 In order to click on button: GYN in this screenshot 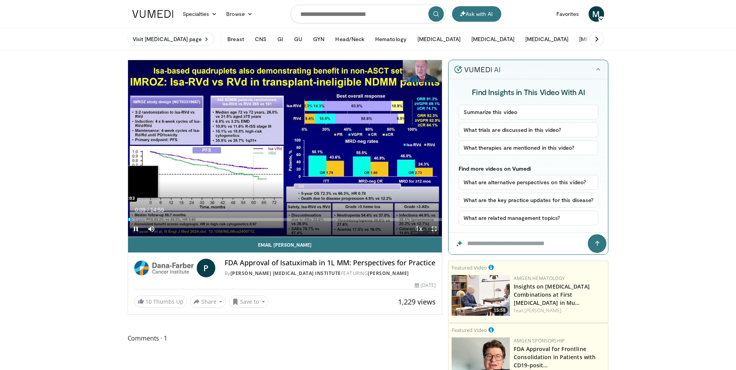, I will do `click(319, 39)`.